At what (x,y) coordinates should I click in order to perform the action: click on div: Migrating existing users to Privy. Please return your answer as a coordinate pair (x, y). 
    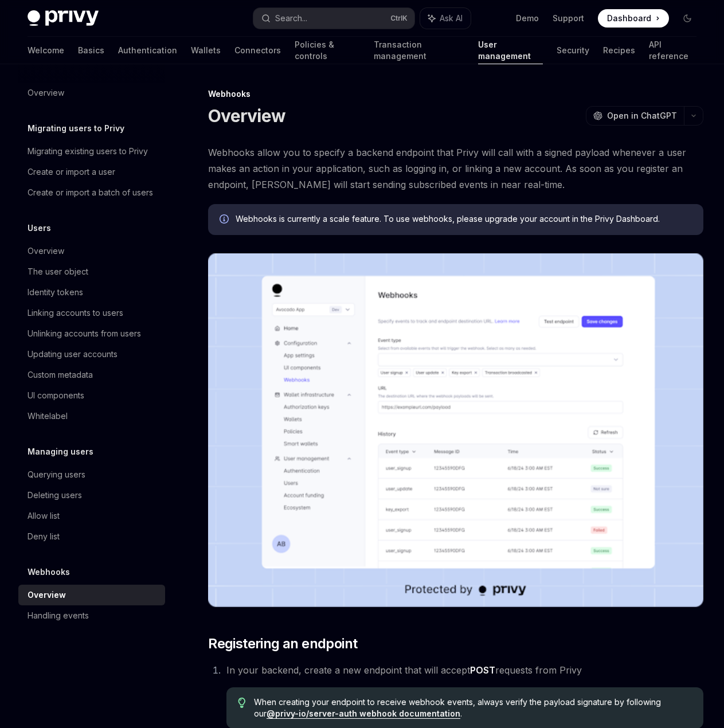
    Looking at the image, I should click on (88, 151).